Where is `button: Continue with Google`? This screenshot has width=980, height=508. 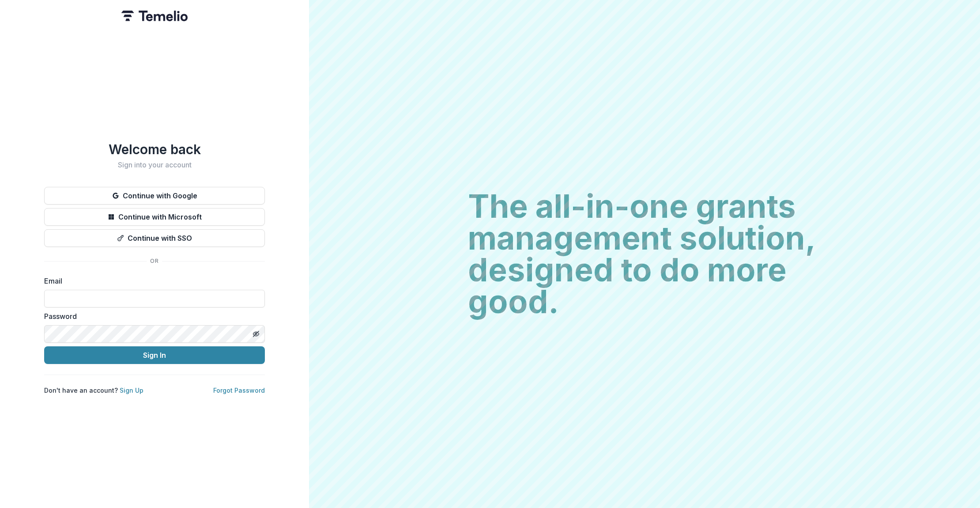
button: Continue with Google is located at coordinates (155, 195).